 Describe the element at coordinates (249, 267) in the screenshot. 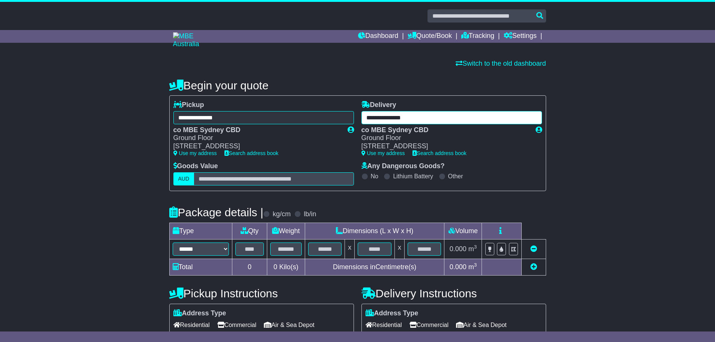

I see `td: 0` at that location.